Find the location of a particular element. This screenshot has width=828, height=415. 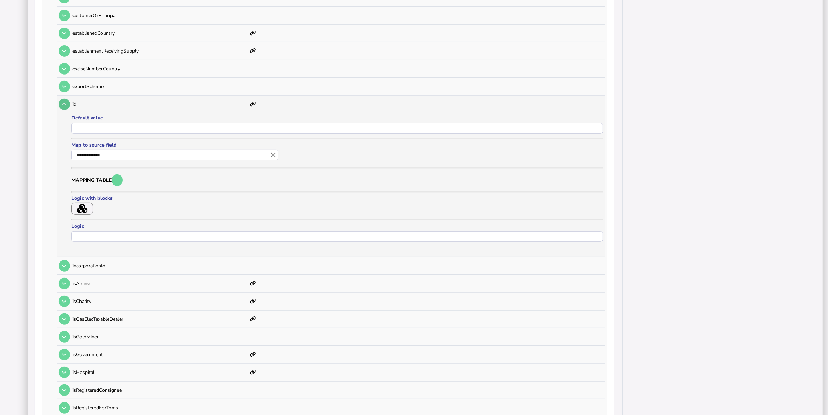

p: establishedCountry is located at coordinates (160, 33).